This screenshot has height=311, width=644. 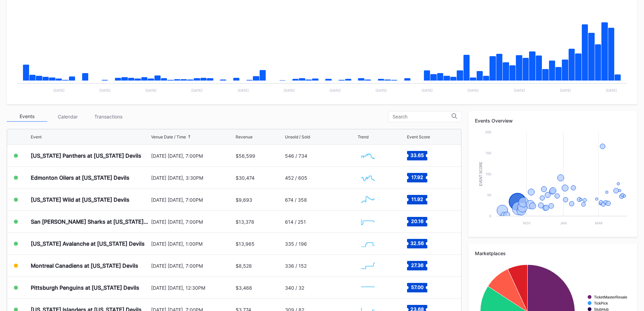 What do you see at coordinates (489, 195) in the screenshot?
I see `text: 50` at bounding box center [489, 195].